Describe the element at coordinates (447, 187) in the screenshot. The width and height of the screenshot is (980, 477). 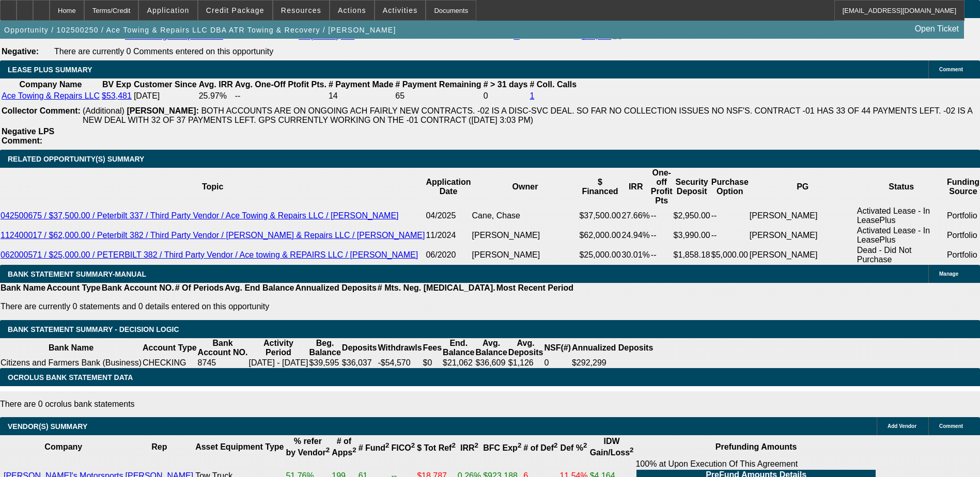
I see `th: Application Date` at that location.